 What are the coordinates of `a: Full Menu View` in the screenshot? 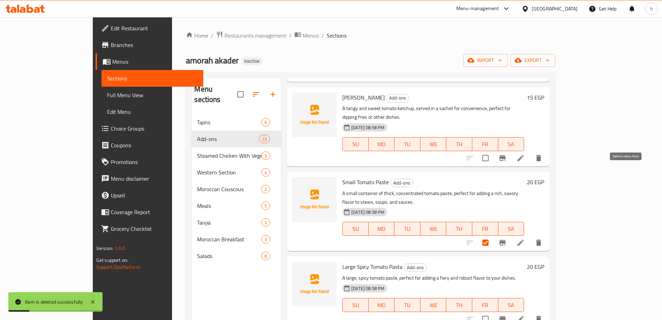 It's located at (152, 95).